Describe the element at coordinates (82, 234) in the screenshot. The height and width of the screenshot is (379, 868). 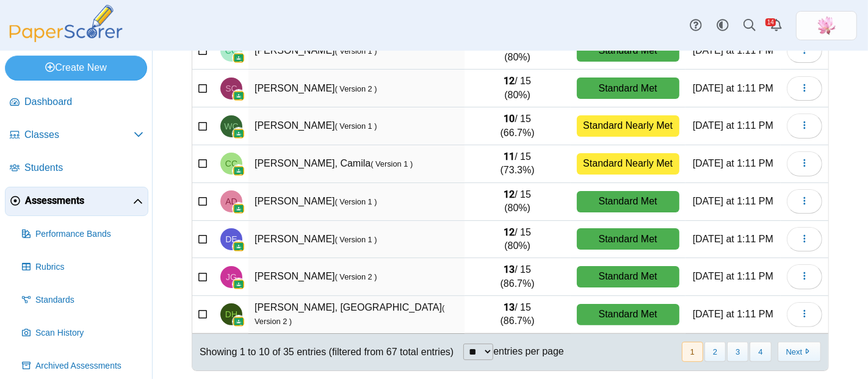
I see `a: Performance Bands` at that location.